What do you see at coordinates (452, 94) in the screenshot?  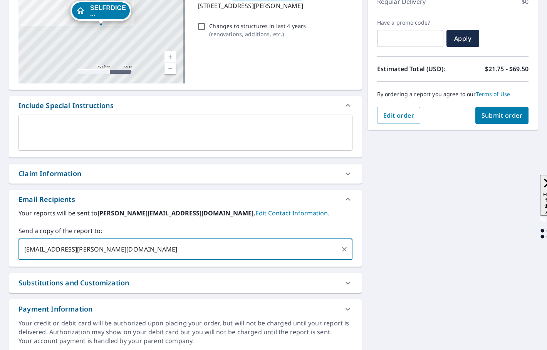 I see `p: By ordering a report you agree to our` at bounding box center [452, 94].